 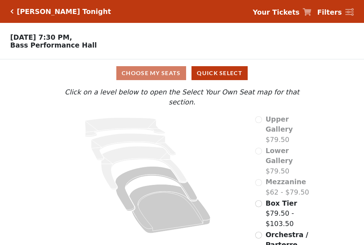 What do you see at coordinates (279, 156) in the screenshot?
I see `span: Lower Gallery` at bounding box center [279, 156].